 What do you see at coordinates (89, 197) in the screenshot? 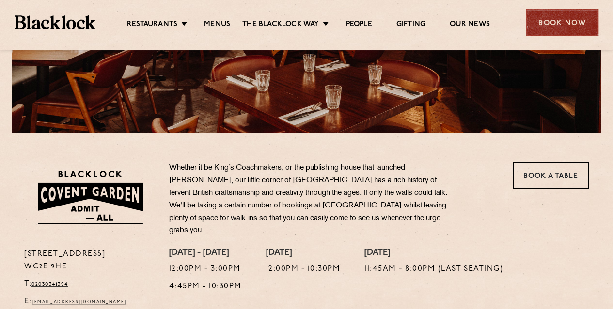
I see `img: BLA_1470_CoventGarden_Website_Solid.svg` at bounding box center [89, 197].